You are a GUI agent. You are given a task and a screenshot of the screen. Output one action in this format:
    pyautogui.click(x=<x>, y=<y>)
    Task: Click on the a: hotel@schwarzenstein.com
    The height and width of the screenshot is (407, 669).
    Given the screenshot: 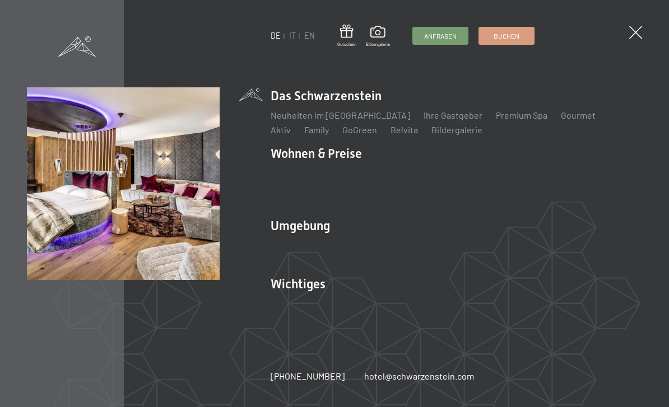 What is the action you would take?
    pyautogui.click(x=419, y=377)
    